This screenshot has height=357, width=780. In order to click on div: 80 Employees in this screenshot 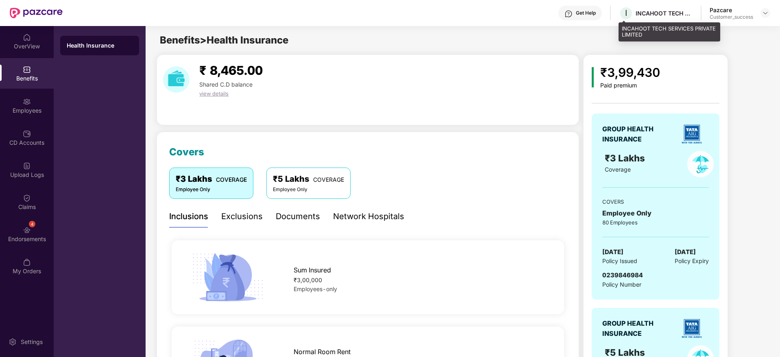, I will do `click(655, 222)`.